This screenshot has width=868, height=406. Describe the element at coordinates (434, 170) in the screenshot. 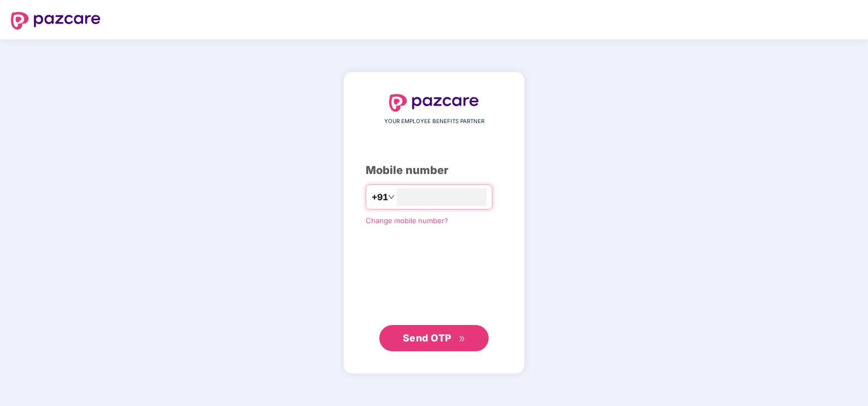

I see `div: Mobile number` at that location.